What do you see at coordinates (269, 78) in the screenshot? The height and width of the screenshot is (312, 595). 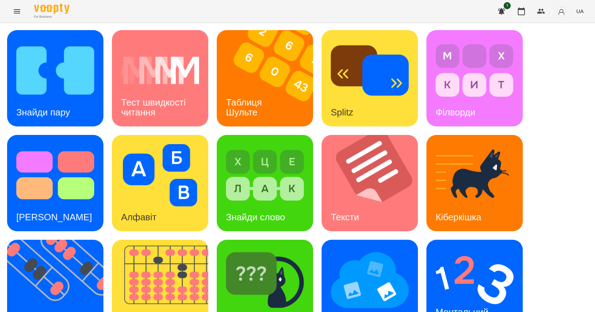 I see `img: Таблиця Шульте` at bounding box center [269, 78].